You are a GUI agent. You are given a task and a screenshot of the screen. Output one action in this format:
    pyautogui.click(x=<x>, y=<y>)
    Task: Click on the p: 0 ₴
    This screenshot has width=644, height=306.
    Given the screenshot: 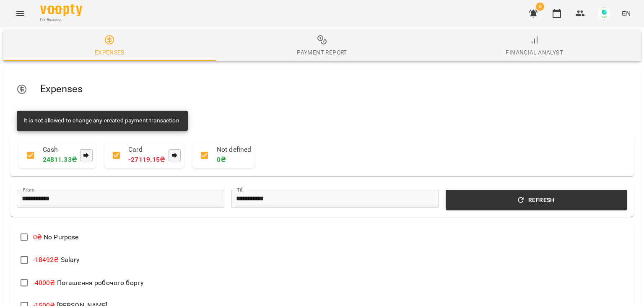 What is the action you would take?
    pyautogui.click(x=234, y=160)
    